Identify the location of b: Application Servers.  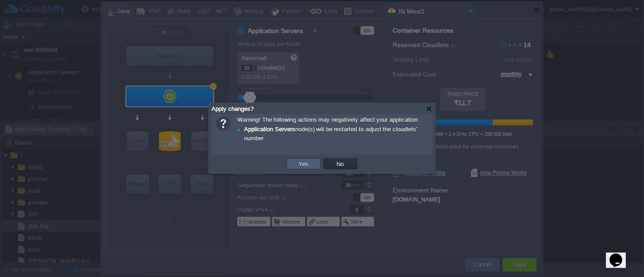
(269, 129).